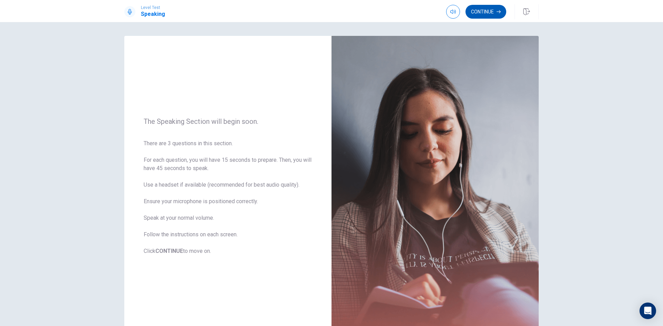 The width and height of the screenshot is (663, 326). I want to click on button: Continue, so click(486, 12).